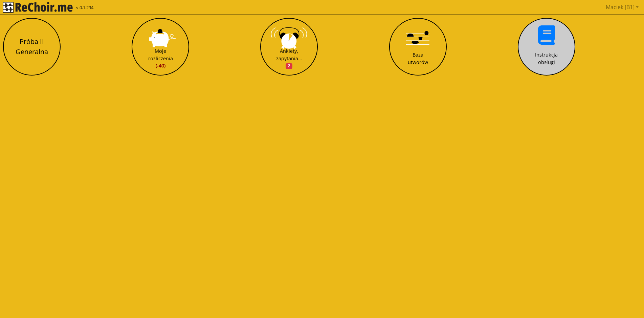 This screenshot has height=318, width=644. Describe the element at coordinates (160, 58) in the screenshot. I see `div: Moje rozliczenia` at that location.